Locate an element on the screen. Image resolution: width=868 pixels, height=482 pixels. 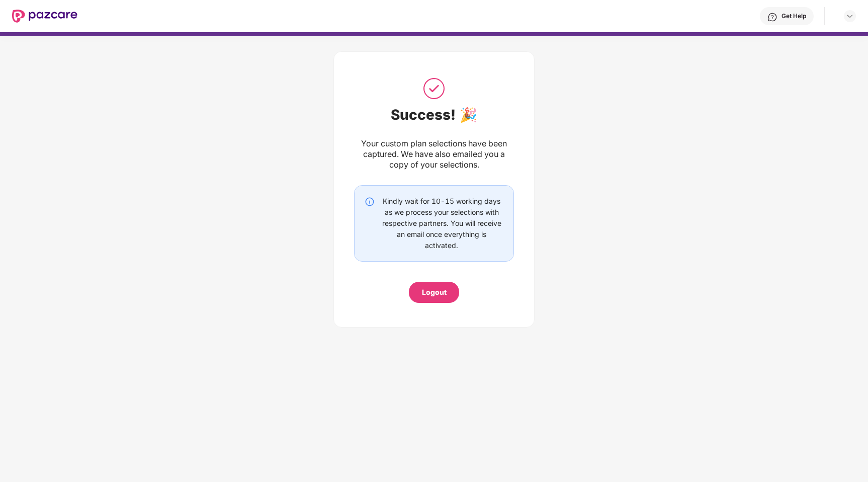
div: Get Help is located at coordinates (794, 16).